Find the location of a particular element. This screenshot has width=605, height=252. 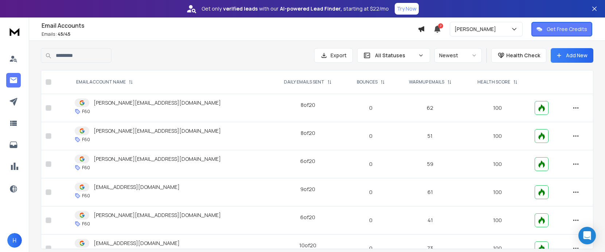

button: Add New is located at coordinates (572, 55).